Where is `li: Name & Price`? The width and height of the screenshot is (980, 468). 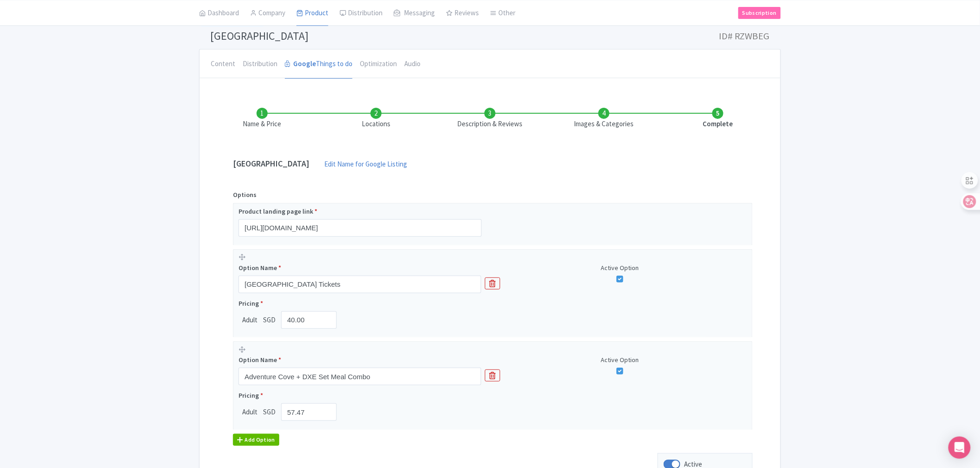
li: Name & Price is located at coordinates (262, 119).